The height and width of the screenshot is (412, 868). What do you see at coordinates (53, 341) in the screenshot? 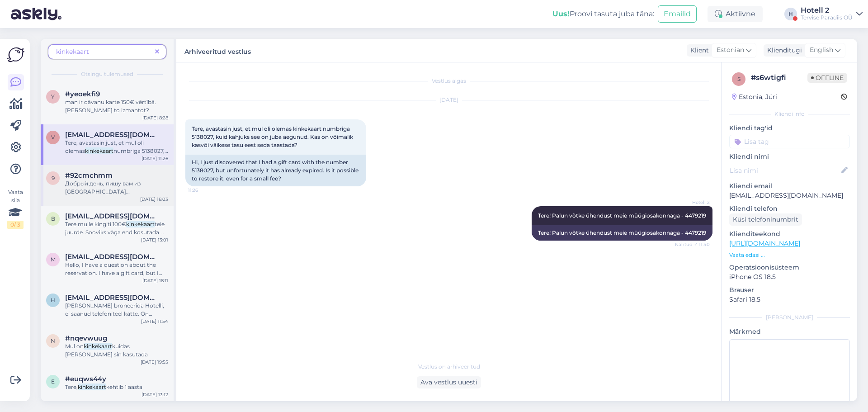
I see `span: n` at bounding box center [53, 341].